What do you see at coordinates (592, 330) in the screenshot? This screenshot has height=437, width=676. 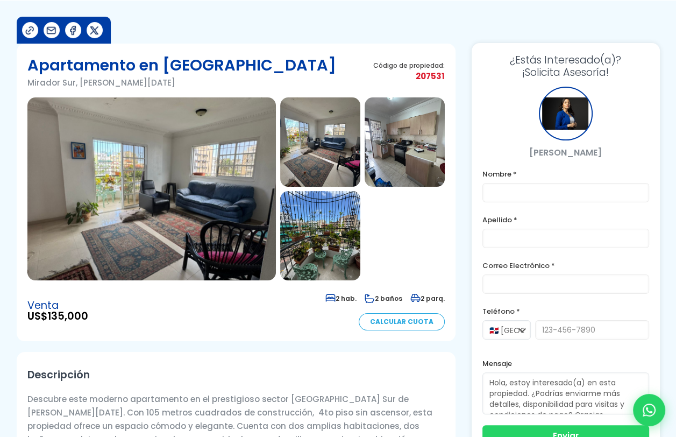 I see `input: 123-456-7890` at bounding box center [592, 330].